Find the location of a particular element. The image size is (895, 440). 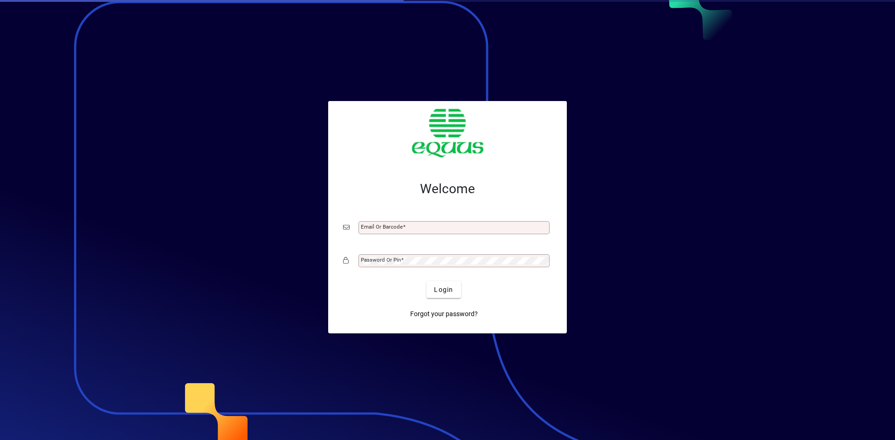

a: Forgot your password? is located at coordinates (444, 314).